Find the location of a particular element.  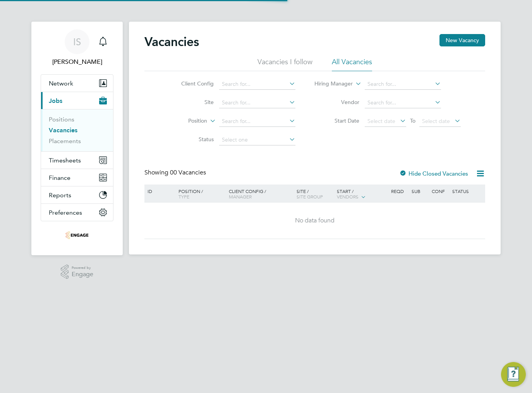

label: Start Date is located at coordinates (337, 121).